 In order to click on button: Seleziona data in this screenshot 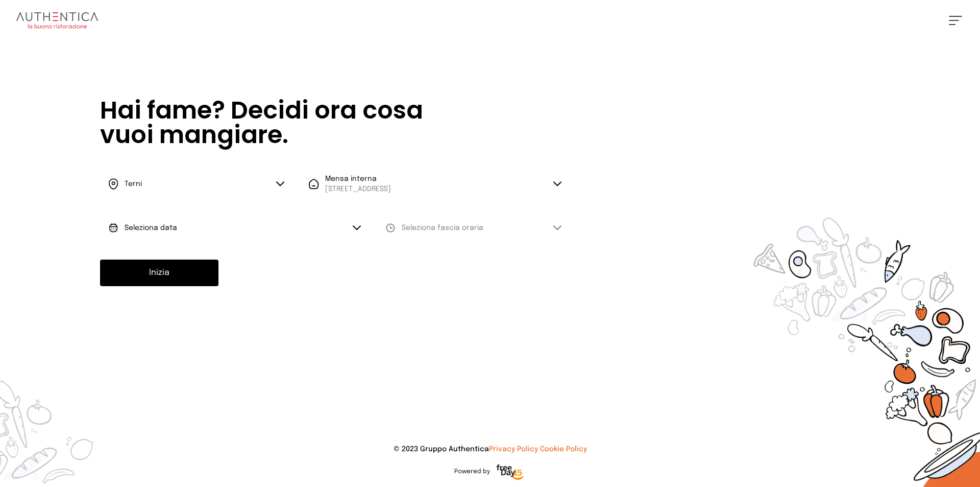, I will do `click(234, 228)`.